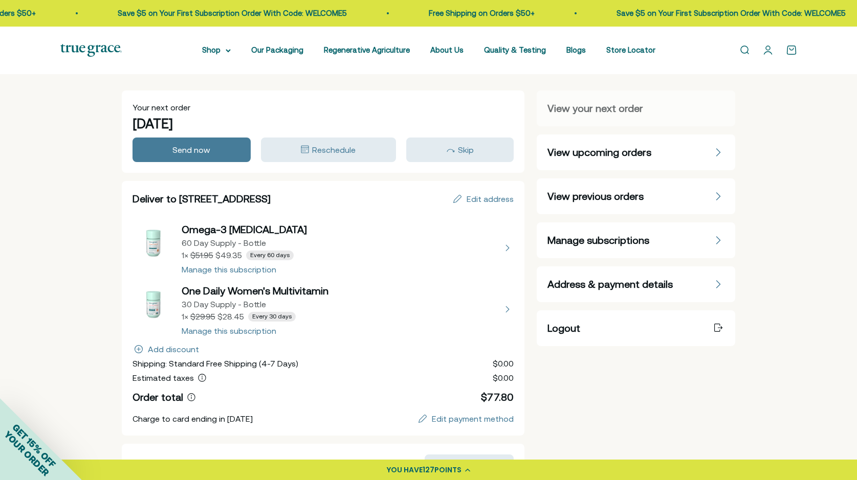 Image resolution: width=857 pixels, height=480 pixels. I want to click on span: Shipping: Standard Free Shipping (4-7 Days), so click(215, 364).